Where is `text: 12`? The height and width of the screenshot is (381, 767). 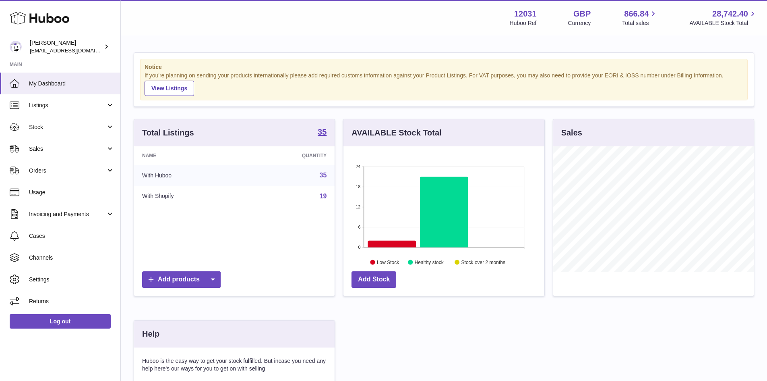 text: 12 is located at coordinates (358, 207).